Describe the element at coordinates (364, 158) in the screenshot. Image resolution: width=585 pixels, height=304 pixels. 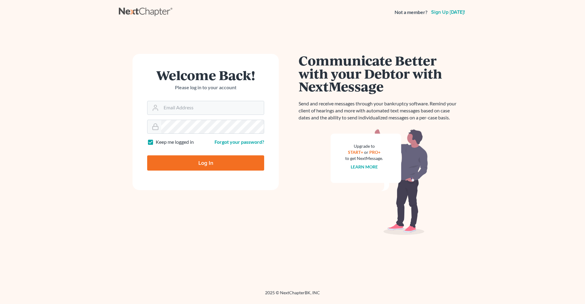
I see `div: to get NextMessage.` at that location.